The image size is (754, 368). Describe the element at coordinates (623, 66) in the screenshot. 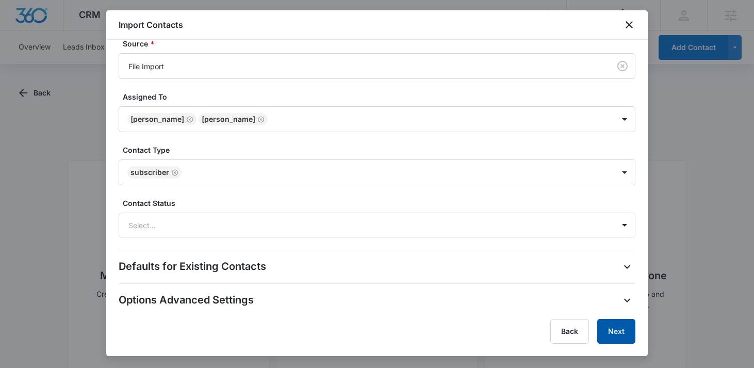

I see `button: Clear` at that location.